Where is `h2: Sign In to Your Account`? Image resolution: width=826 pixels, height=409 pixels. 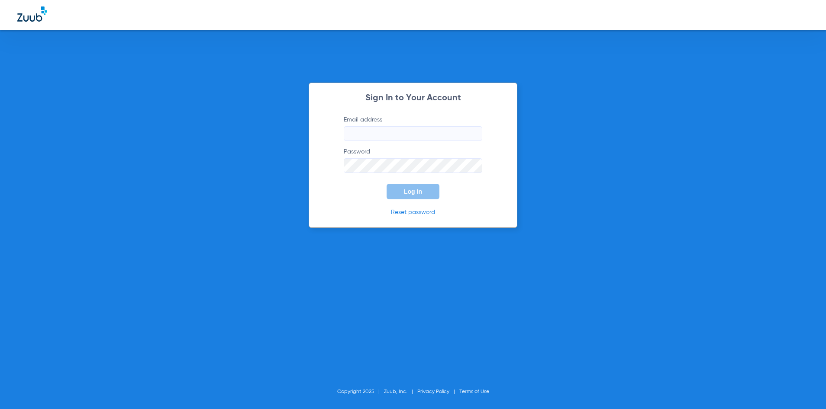 h2: Sign In to Your Account is located at coordinates (413, 98).